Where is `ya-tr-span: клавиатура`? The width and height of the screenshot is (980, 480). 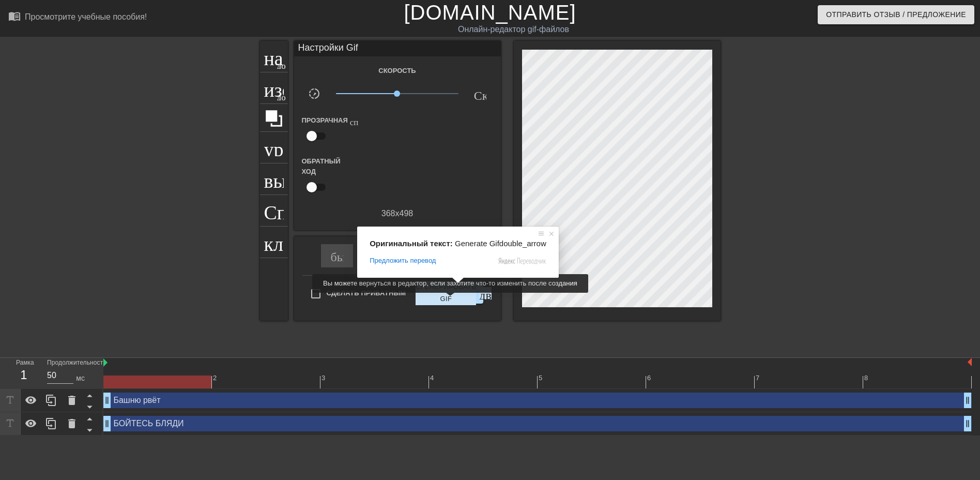 ya-tr-span: клавиатура is located at coordinates (310, 241).